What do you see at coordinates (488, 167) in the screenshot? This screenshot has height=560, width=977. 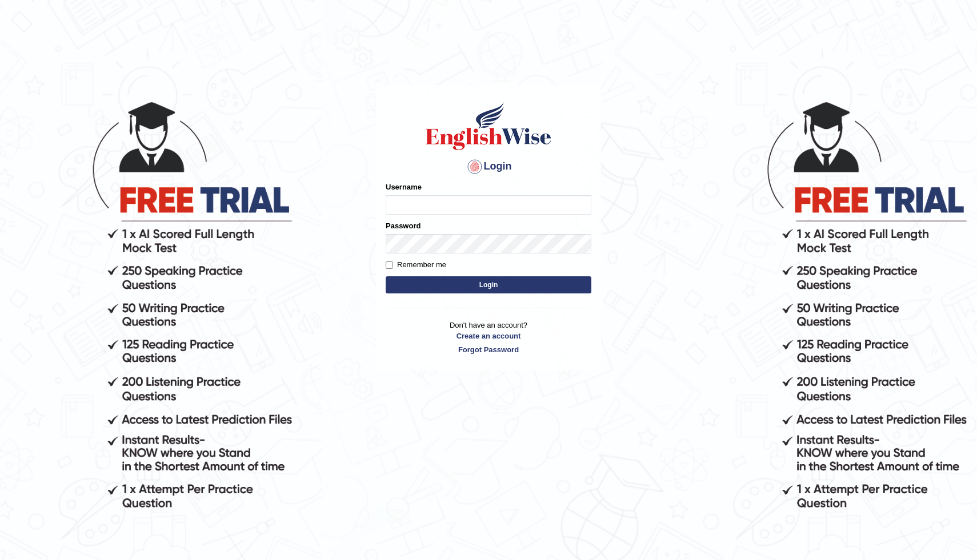 I see `h4: Login` at bounding box center [488, 167].